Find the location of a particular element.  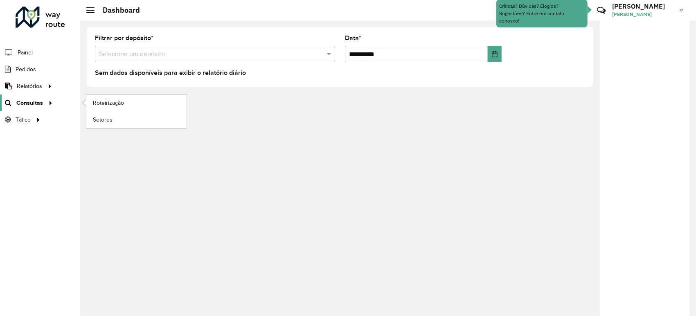

span: Relatórios is located at coordinates (29, 86).